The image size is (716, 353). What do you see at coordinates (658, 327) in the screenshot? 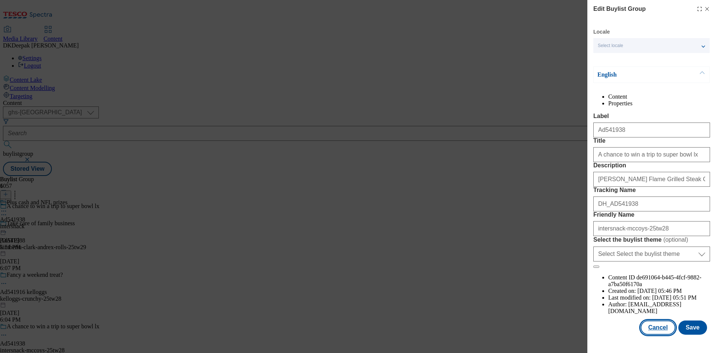
I see `button: Cancel` at bounding box center [658, 327].